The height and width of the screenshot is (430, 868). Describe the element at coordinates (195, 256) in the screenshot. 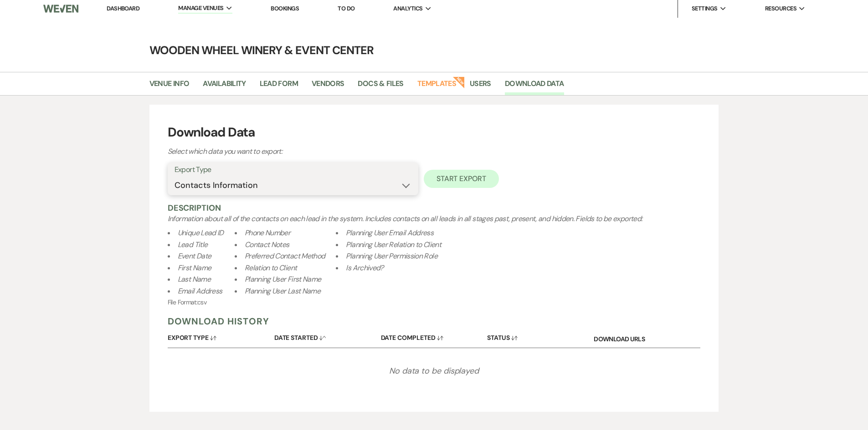

I see `li: Event Date` at that location.